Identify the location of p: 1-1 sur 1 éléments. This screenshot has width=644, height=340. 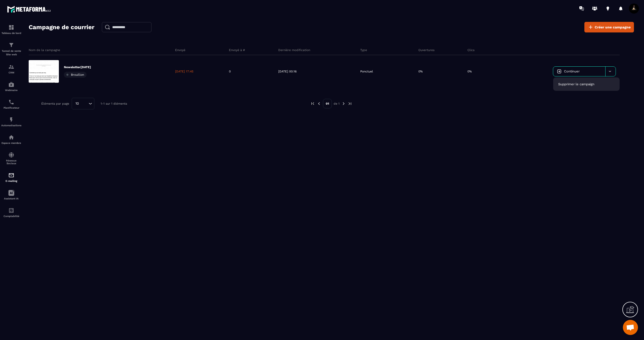
(114, 103).